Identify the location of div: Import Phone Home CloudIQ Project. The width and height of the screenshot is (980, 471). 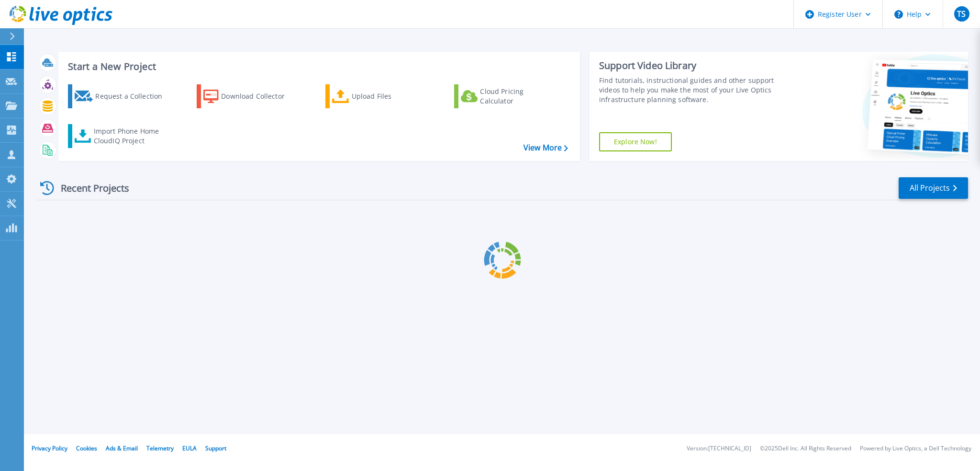
(131, 136).